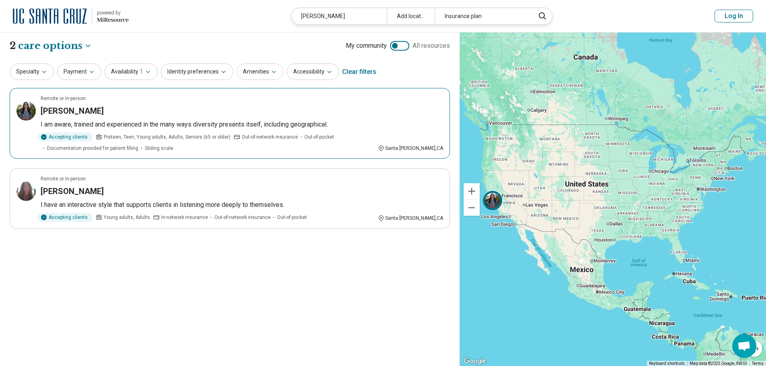 Image resolution: width=766 pixels, height=366 pixels. I want to click on button: Availability1, so click(131, 72).